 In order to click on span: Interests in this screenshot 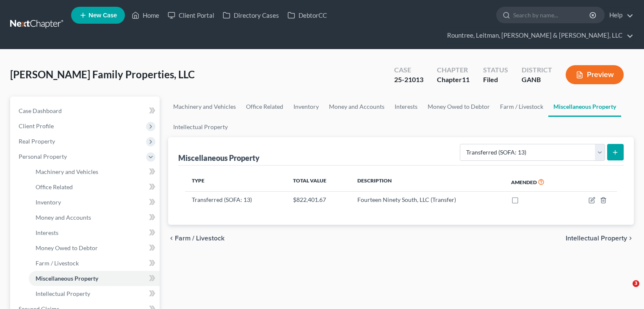, I will do `click(47, 232)`.